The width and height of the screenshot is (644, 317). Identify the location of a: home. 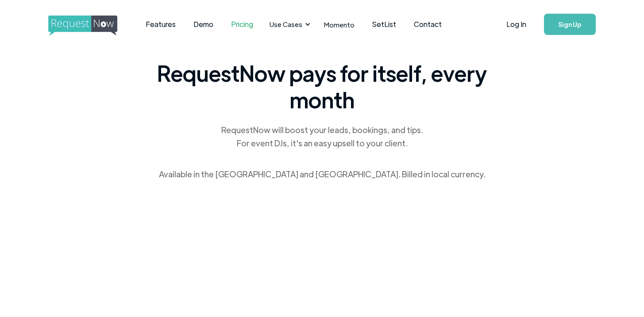
(82, 24).